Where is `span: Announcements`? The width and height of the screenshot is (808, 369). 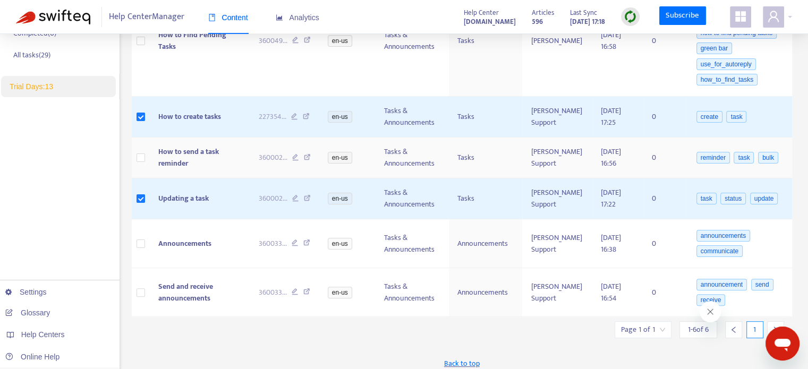
span: Announcements is located at coordinates (185, 243).